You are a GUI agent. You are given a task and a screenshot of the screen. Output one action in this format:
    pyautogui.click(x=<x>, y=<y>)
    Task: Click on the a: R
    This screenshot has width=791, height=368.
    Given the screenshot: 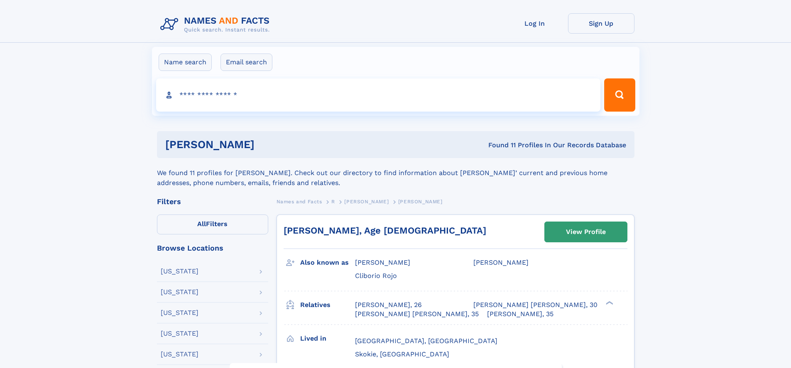 What is the action you would take?
    pyautogui.click(x=333, y=201)
    